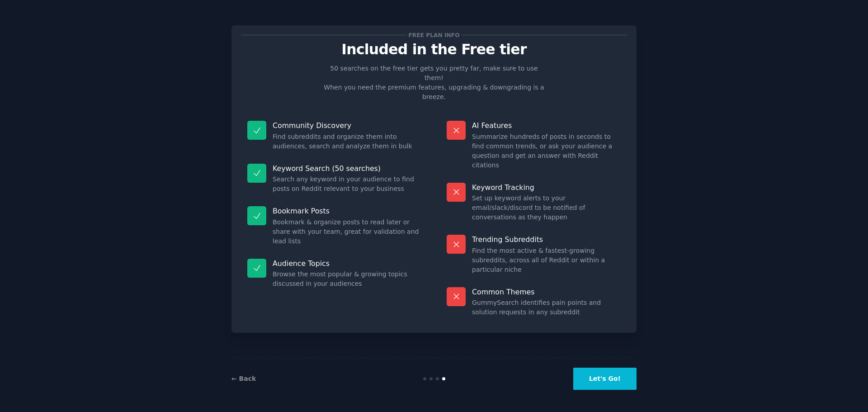 The width and height of the screenshot is (868, 412). Describe the element at coordinates (546, 292) in the screenshot. I see `p: Common Themes` at that location.